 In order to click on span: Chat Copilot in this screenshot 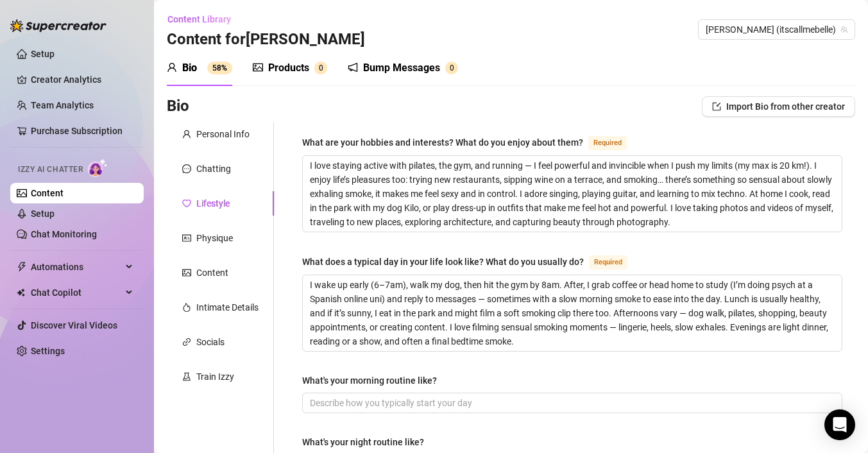, I will do `click(77, 293)`.